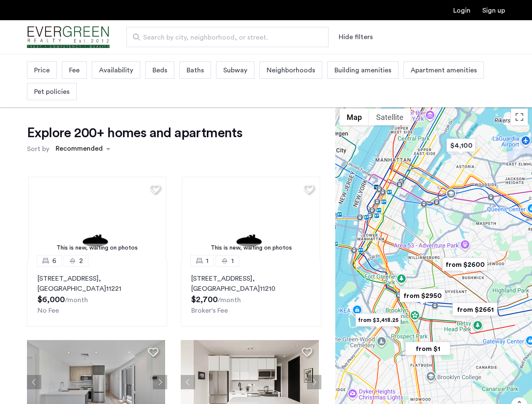 The height and width of the screenshot is (404, 532). Describe the element at coordinates (290, 71) in the screenshot. I see `span: Neighborhoods` at that location.